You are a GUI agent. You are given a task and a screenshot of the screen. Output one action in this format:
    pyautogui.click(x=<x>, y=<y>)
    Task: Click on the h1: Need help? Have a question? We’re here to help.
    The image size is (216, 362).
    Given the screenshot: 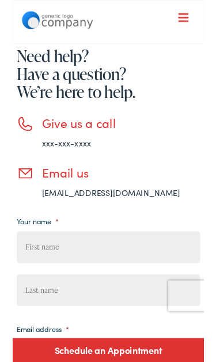 What is the action you would take?
    pyautogui.click(x=109, y=84)
    